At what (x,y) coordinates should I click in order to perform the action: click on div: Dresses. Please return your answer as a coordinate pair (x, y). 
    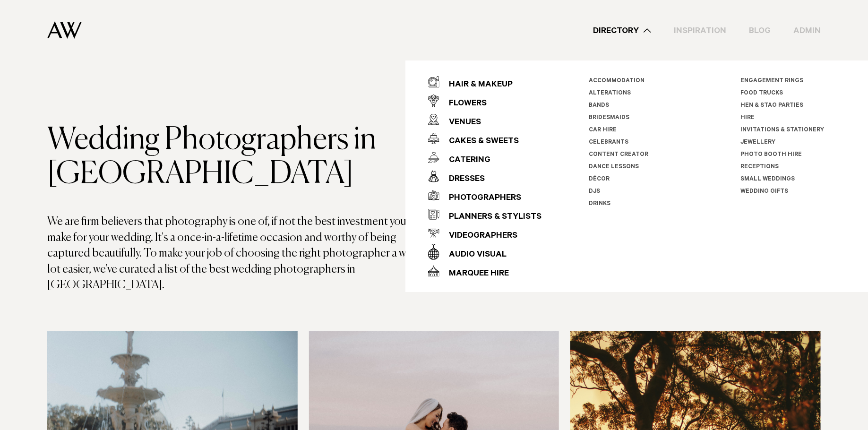
    Looking at the image, I should click on (462, 179).